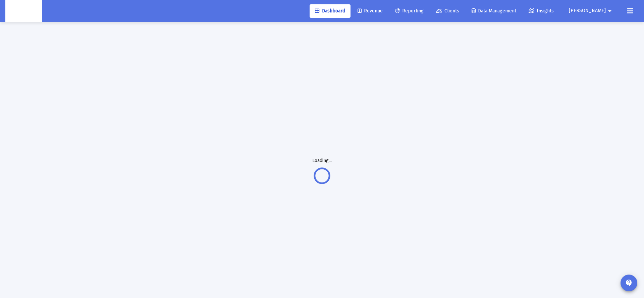 The width and height of the screenshot is (644, 298). What do you see at coordinates (447, 11) in the screenshot?
I see `a: Clients` at bounding box center [447, 11].